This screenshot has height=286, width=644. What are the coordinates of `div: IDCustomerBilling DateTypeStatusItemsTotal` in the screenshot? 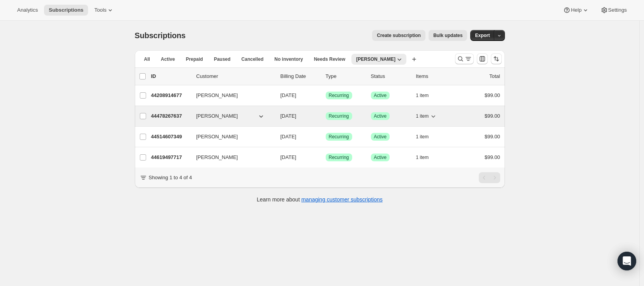 It's located at (326, 77).